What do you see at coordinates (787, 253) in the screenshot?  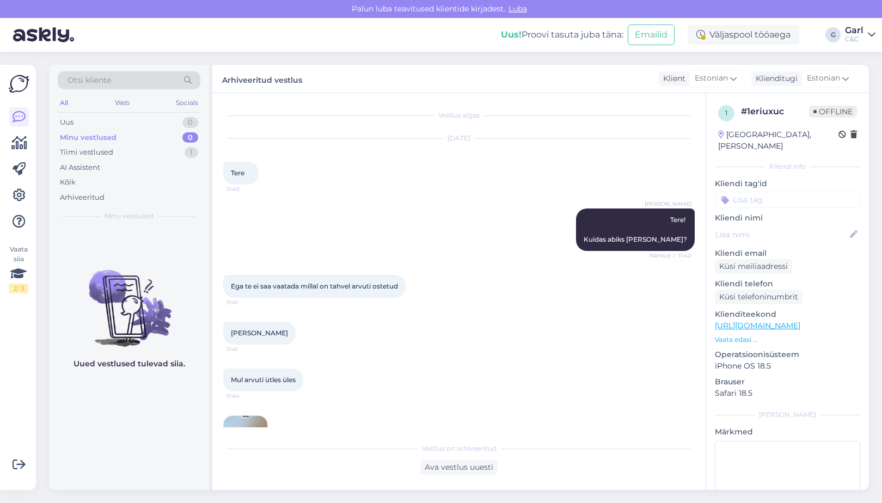 I see `p: Kliendi email` at bounding box center [787, 253].